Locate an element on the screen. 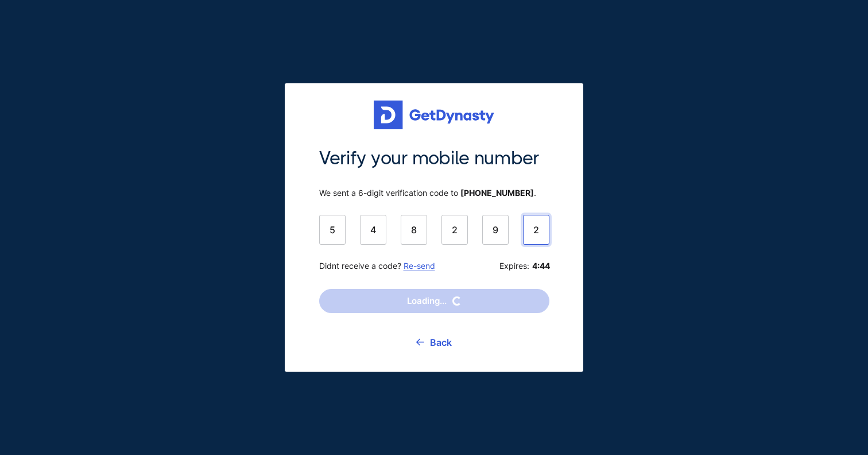 This screenshot has height=455, width=868. a: Re-send is located at coordinates (419, 265).